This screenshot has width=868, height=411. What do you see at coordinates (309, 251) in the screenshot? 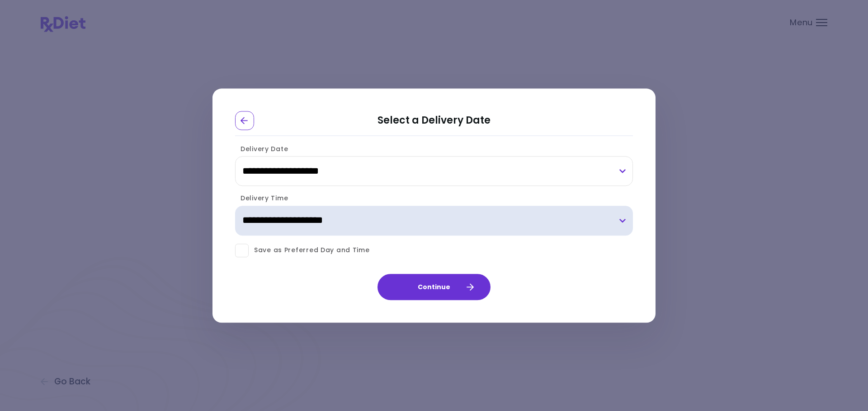
I see `span: Save as Preferred Day and Time` at bounding box center [309, 251].